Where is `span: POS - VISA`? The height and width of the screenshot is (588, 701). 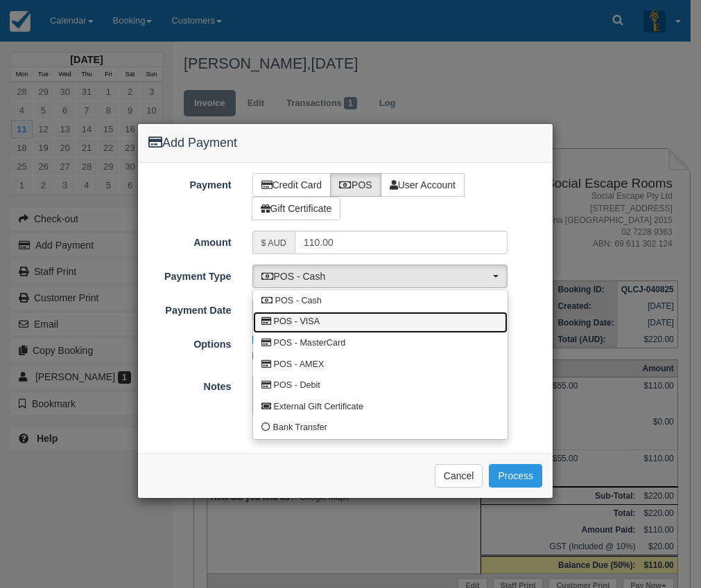
span: POS - VISA is located at coordinates (297, 322).